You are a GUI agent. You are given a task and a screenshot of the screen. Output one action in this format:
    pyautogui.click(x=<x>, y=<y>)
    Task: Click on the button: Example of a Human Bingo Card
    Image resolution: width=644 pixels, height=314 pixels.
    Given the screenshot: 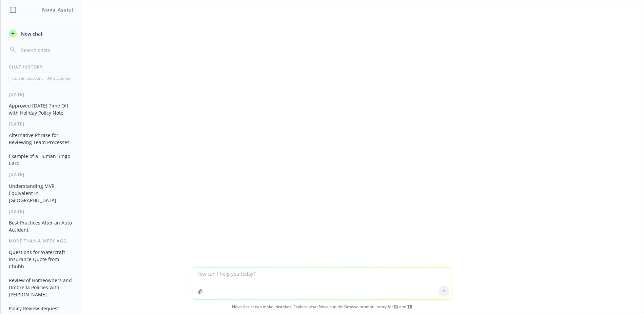 What is the action you would take?
    pyautogui.click(x=41, y=160)
    